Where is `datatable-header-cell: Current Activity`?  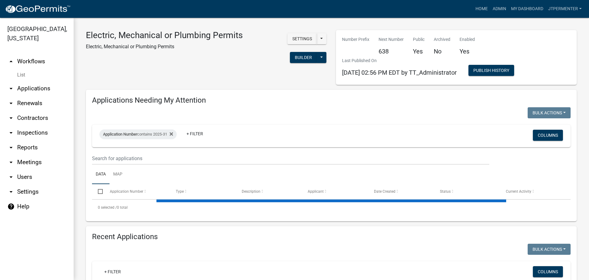 datatable-header-cell: Current Activity is located at coordinates (533, 191).